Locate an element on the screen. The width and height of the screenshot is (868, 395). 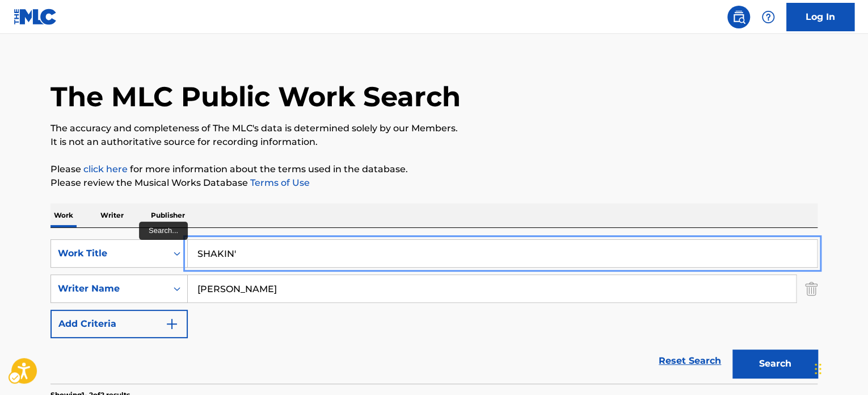
img: 9d2ae6d4665cec9f34b9.svg is located at coordinates (172, 324).